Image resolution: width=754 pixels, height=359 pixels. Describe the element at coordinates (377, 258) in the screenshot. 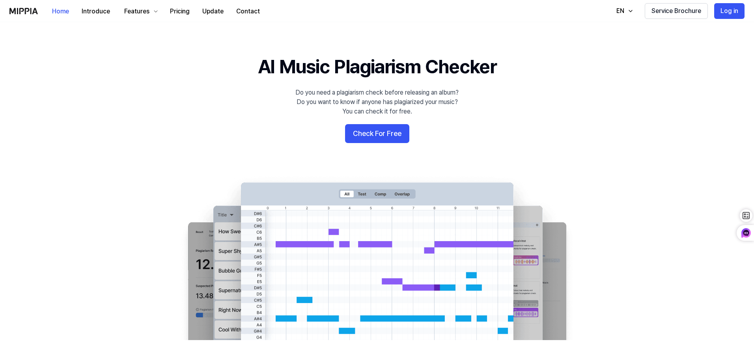

I see `img: main Image` at that location.